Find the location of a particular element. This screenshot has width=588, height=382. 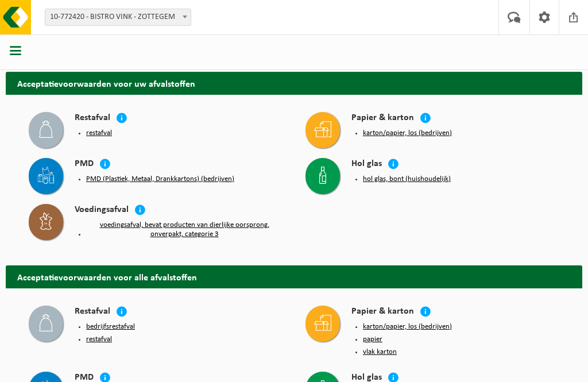

span: 10-772420 - BISTRO VINK - ZOTTEGEM is located at coordinates (117, 17).